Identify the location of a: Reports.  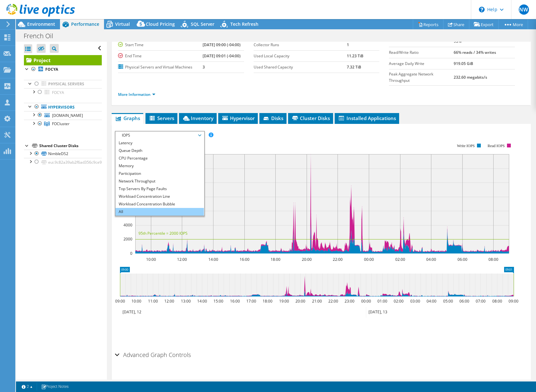
(428, 24).